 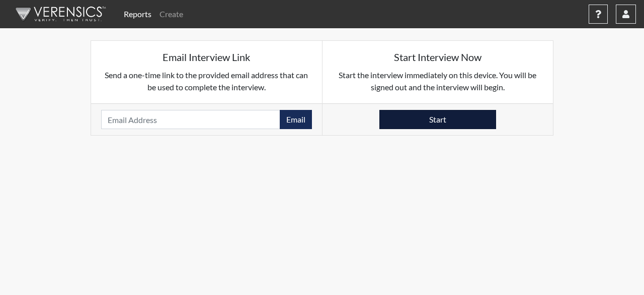 I want to click on h5: Email Interview Link, so click(x=206, y=57).